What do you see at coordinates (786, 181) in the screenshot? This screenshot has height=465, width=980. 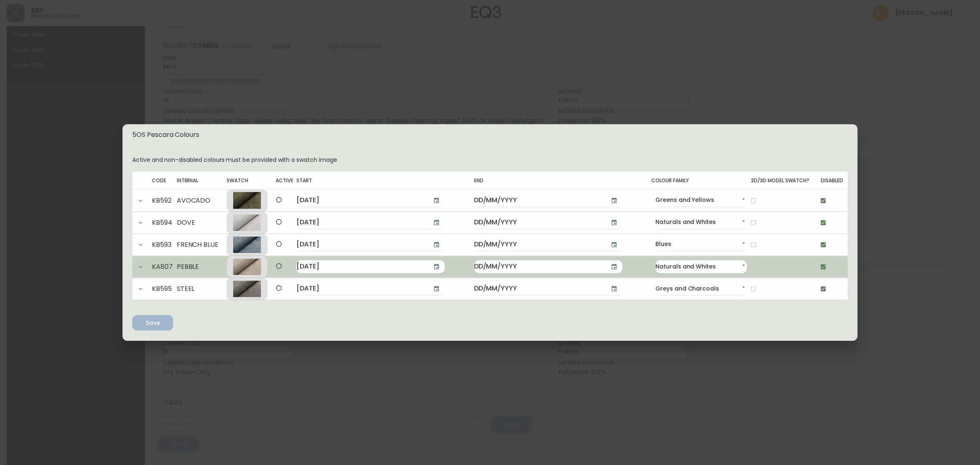 I see `th: 2D/3D Model Swatch?` at bounding box center [786, 181].